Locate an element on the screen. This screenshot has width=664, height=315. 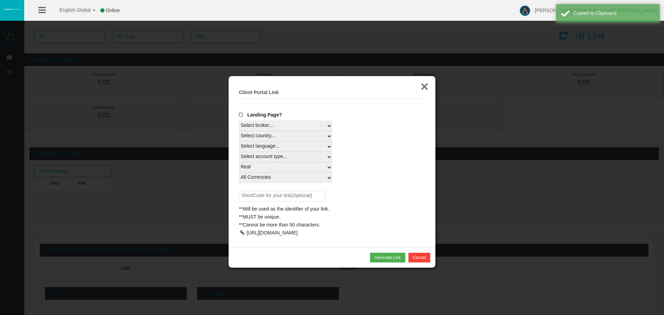
img: logo.svg is located at coordinates (12, 9).